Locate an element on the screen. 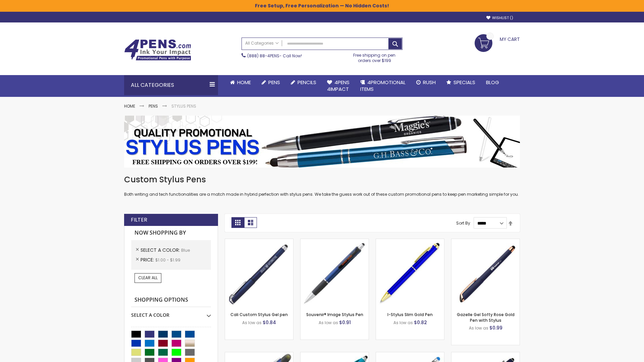  div: All Categories is located at coordinates (171, 85).